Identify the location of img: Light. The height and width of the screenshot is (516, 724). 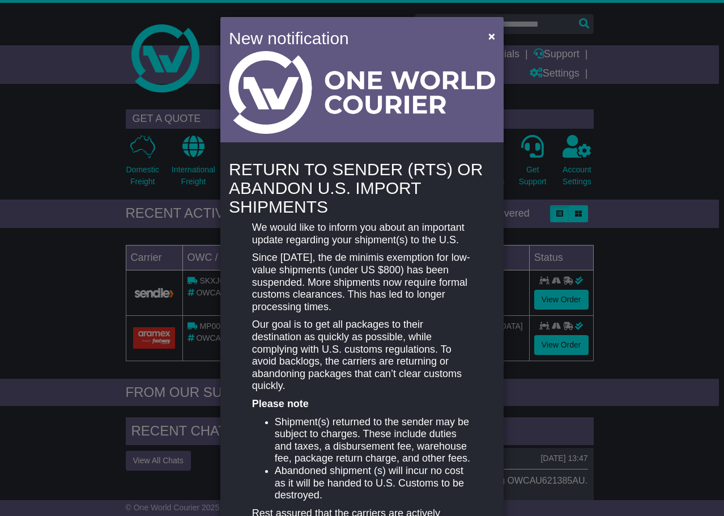
(362, 92).